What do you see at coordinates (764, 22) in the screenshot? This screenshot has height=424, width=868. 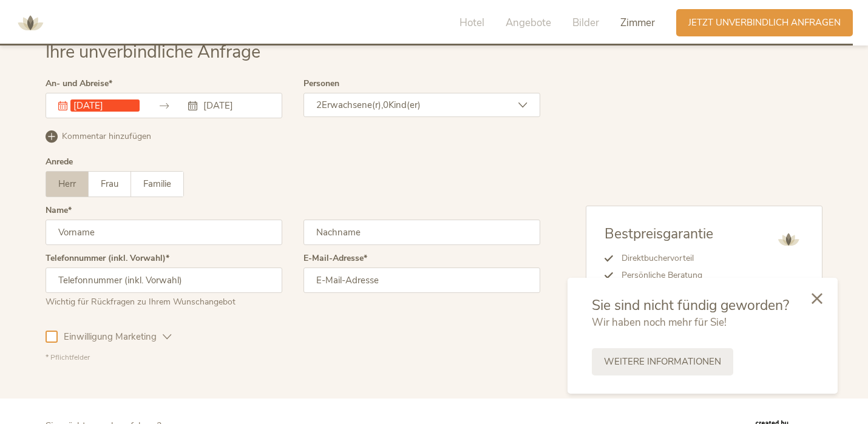 I see `span: Jetzt unverbindlich anfragen` at bounding box center [764, 22].